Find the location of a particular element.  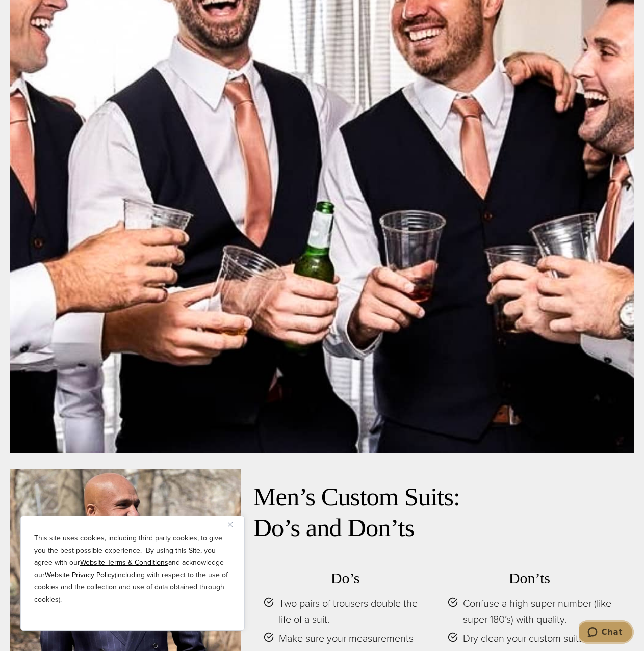

a: Website Privacy Policy is located at coordinates (79, 575).